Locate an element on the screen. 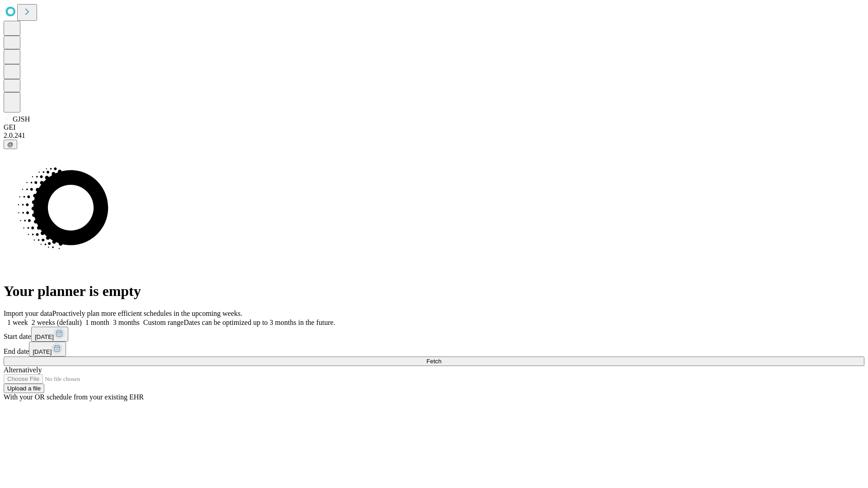 The image size is (868, 488). span: With your OR schedule from your existing EHR is located at coordinates (74, 397).